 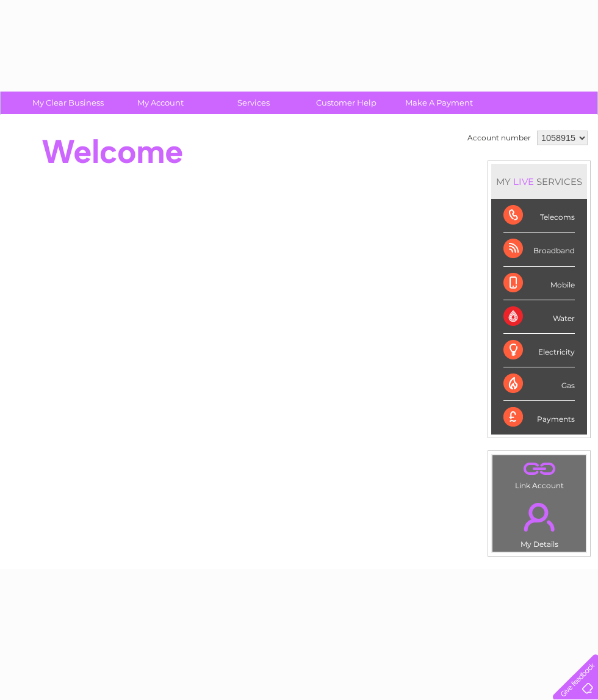 What do you see at coordinates (539, 283) in the screenshot?
I see `div: Mobile` at bounding box center [539, 283].